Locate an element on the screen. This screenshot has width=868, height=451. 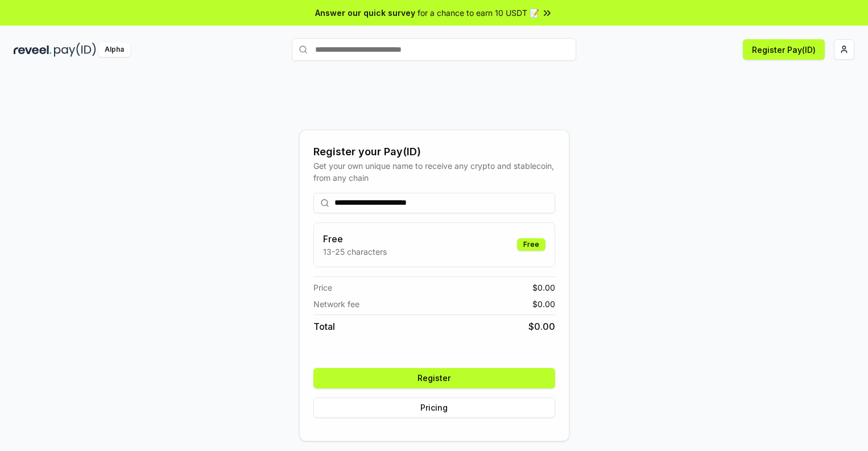
button: Pricing is located at coordinates (434, 407).